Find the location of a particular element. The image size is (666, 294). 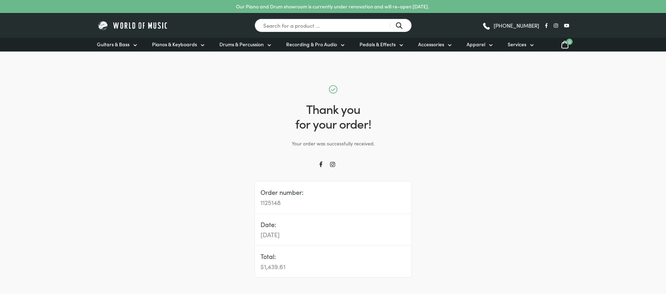

strong: 1125148 is located at coordinates (333, 202).